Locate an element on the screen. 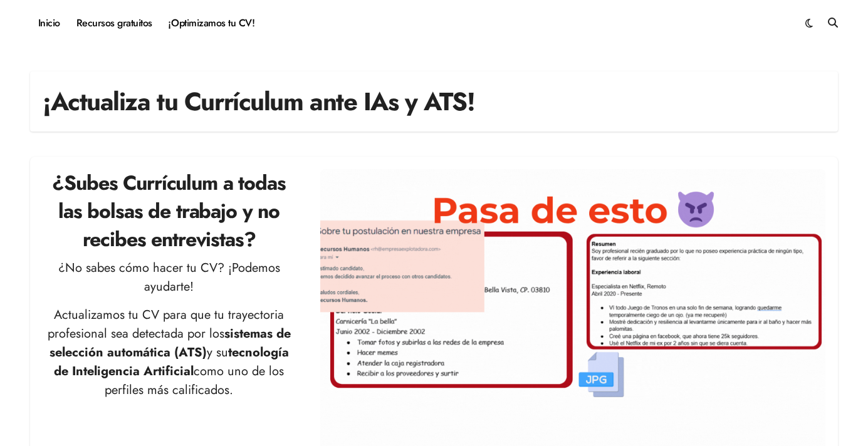 The image size is (868, 446). a: Recursos gratuitos is located at coordinates (114, 23).